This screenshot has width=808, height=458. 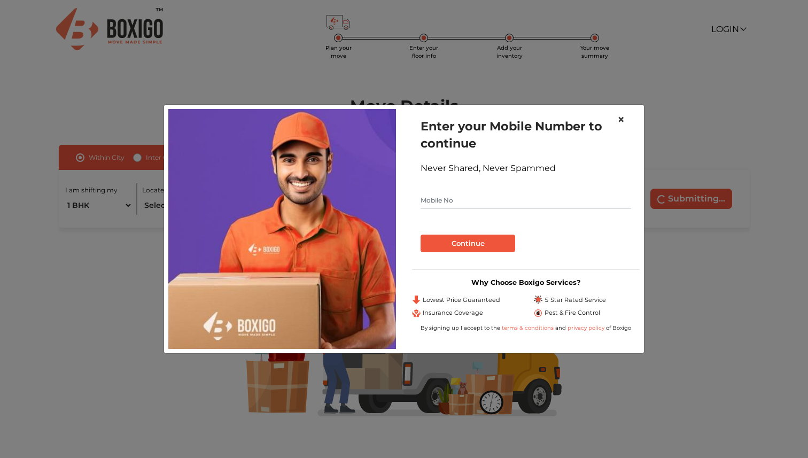 I want to click on div: By signing up I accept to the and of Boxigo, so click(x=526, y=327).